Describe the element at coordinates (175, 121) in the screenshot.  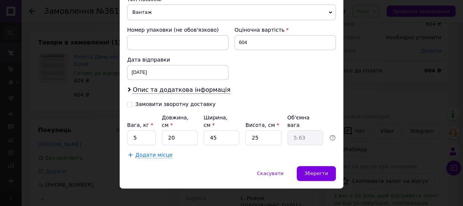
I see `label: Довжина, см` at that location.